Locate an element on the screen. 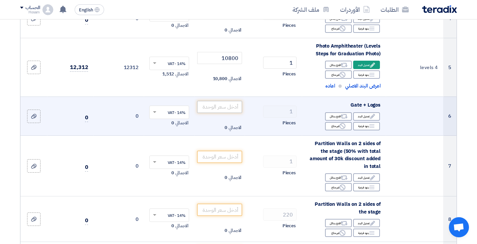  td: 4 levels is located at coordinates (414, 67).